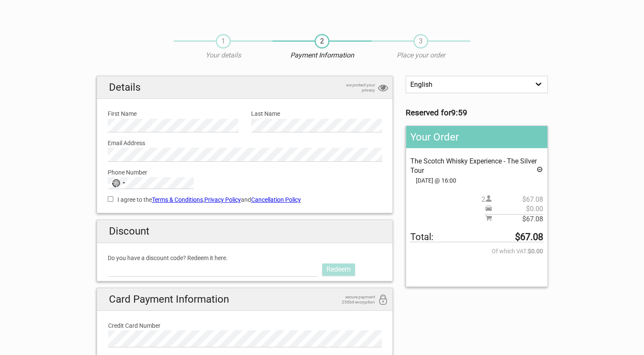 The image size is (644, 355). Describe the element at coordinates (172, 113) in the screenshot. I see `label: First Name` at that location.